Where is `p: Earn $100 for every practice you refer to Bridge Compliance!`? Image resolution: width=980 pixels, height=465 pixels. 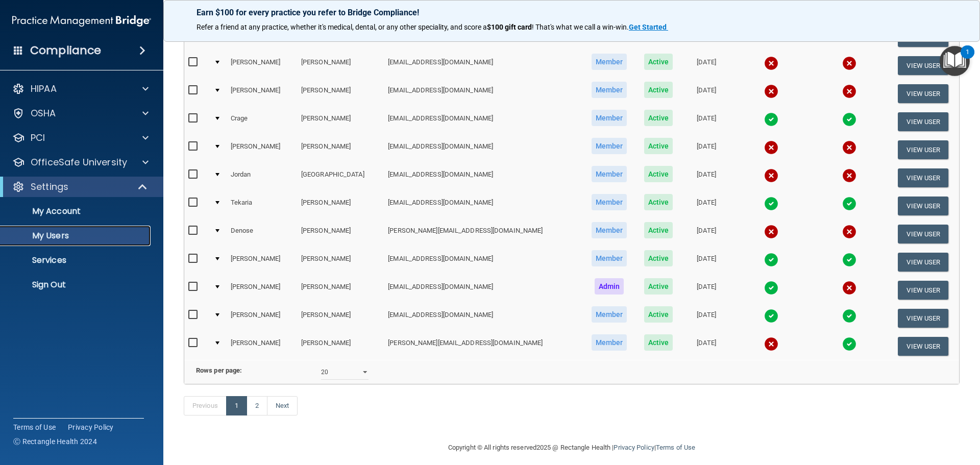
p: Earn $100 for every practice you refer to Bridge Compliance! is located at coordinates (572, 12).